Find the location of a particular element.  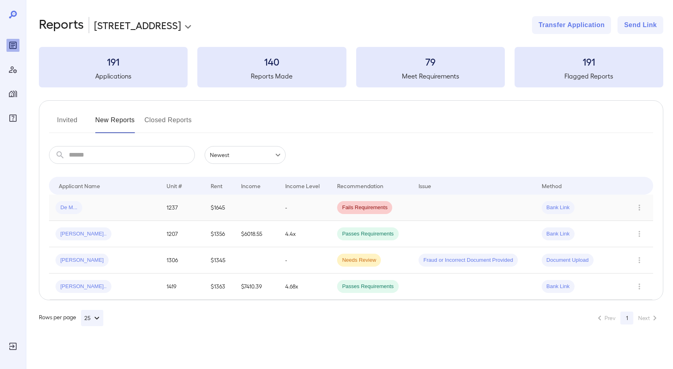

button: New Reports is located at coordinates (115, 124).